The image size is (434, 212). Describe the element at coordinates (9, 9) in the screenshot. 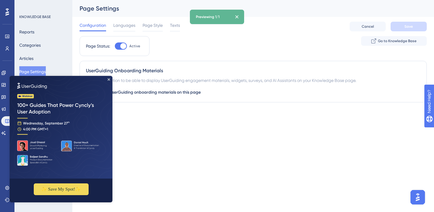

I see `button: Open AI Assistant Launcher` at that location.